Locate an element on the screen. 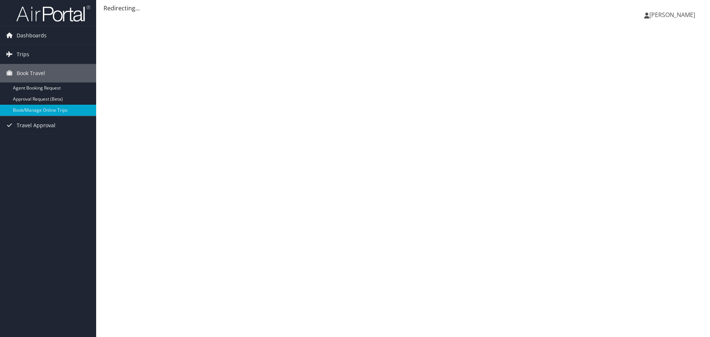 The image size is (710, 337). div: Redirecting... is located at coordinates (403, 8).